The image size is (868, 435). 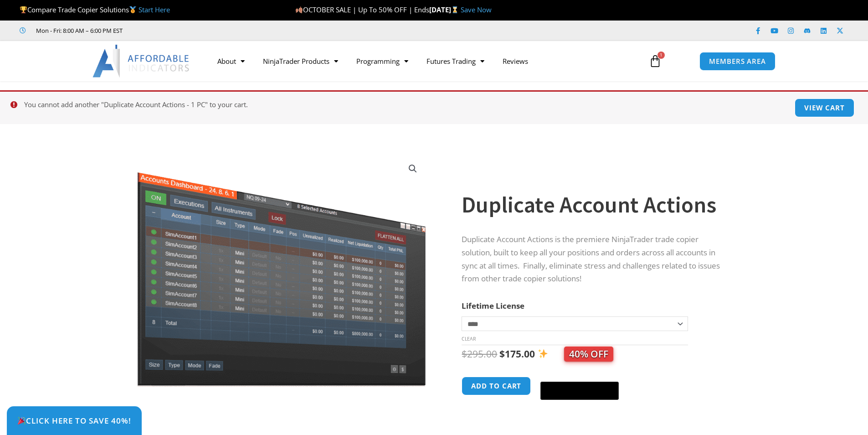 I want to click on button: Add to cart, so click(x=496, y=385).